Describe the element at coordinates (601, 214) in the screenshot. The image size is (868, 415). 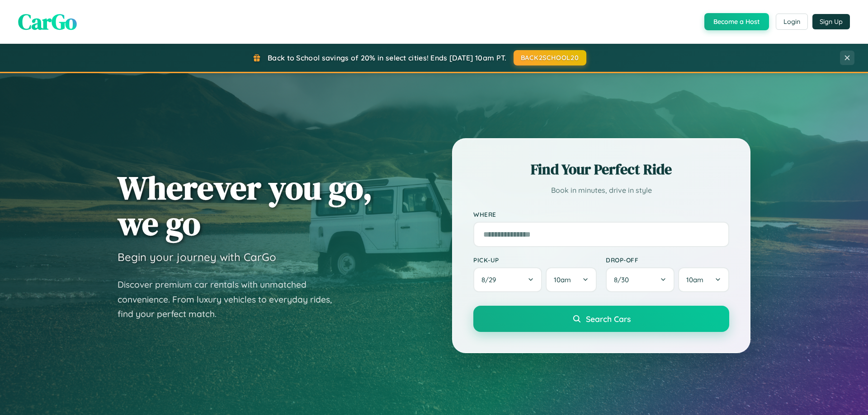
I see `label: Where` at that location.